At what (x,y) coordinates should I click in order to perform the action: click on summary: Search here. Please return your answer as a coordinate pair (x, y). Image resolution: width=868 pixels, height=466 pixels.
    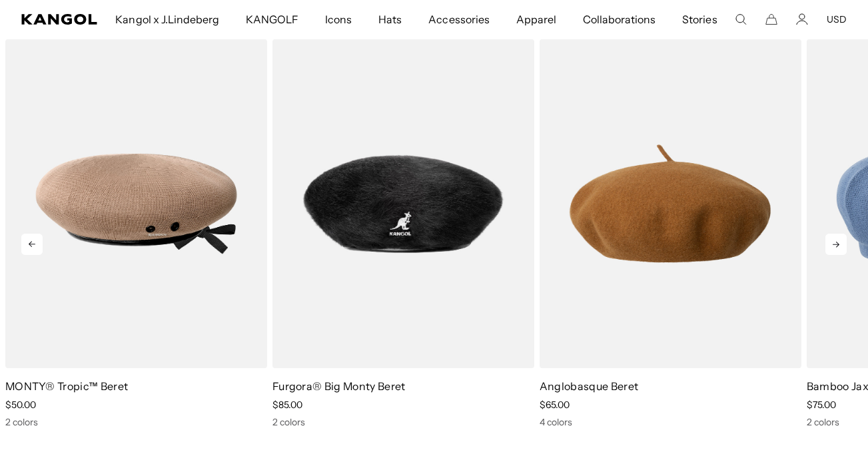
    Looking at the image, I should click on (741, 19).